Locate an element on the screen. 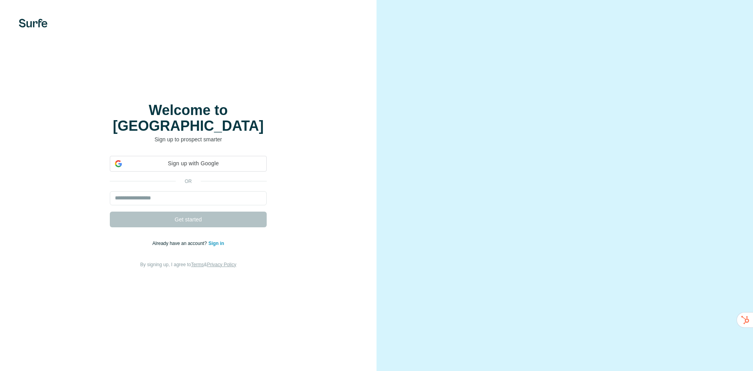 This screenshot has width=753, height=371. a: Terms is located at coordinates (197, 264).